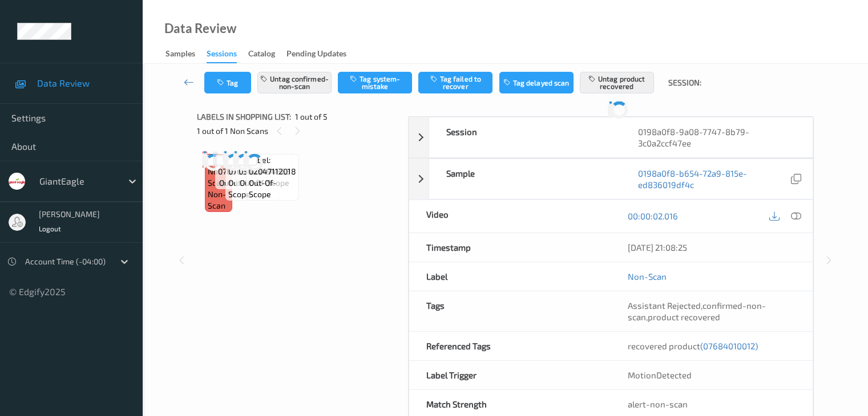  I want to click on div: Samples, so click(180, 55).